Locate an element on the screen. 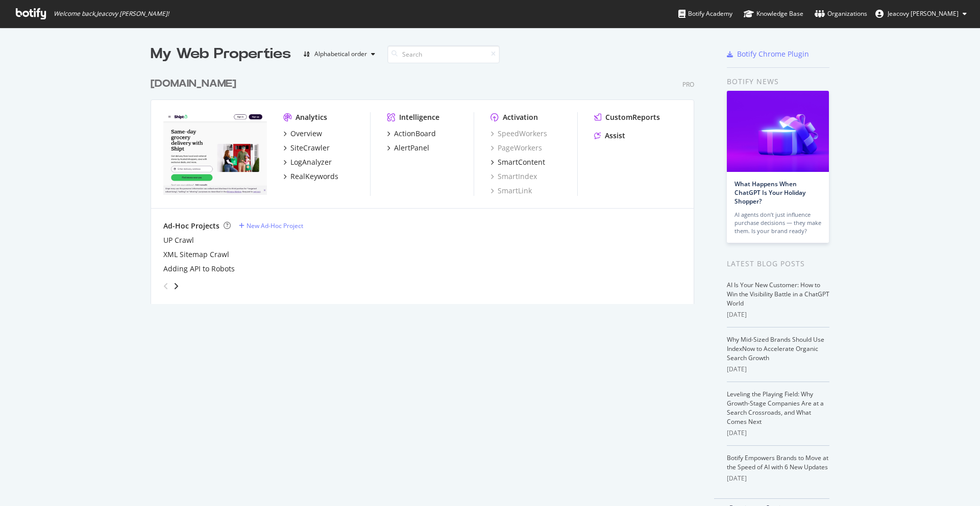 The image size is (980, 506). span: Jeacovy Gayle is located at coordinates (923, 13).